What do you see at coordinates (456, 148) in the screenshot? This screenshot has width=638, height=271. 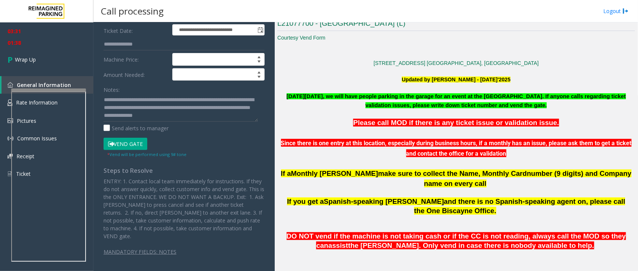 I see `font: Since there is one entry at this location, especially during business hours, if a monthly has an ...` at bounding box center [456, 148].